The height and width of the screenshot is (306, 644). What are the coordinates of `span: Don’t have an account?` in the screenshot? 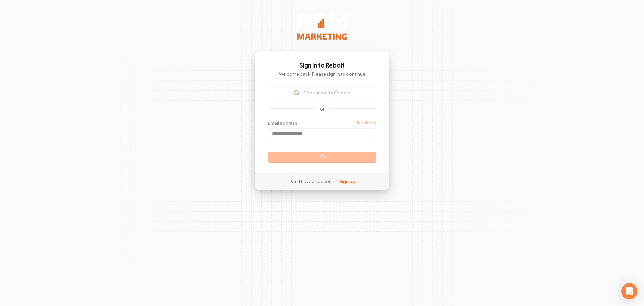 It's located at (314, 182).